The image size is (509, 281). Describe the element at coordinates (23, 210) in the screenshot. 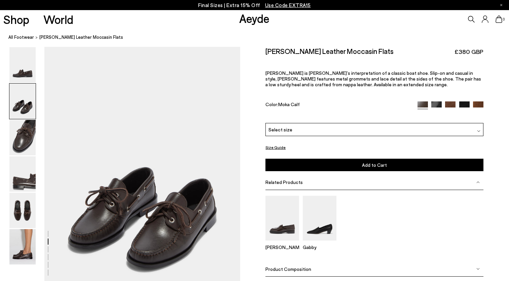

I see `img: Harris Leather Moccasin Flats - Image 5` at that location.